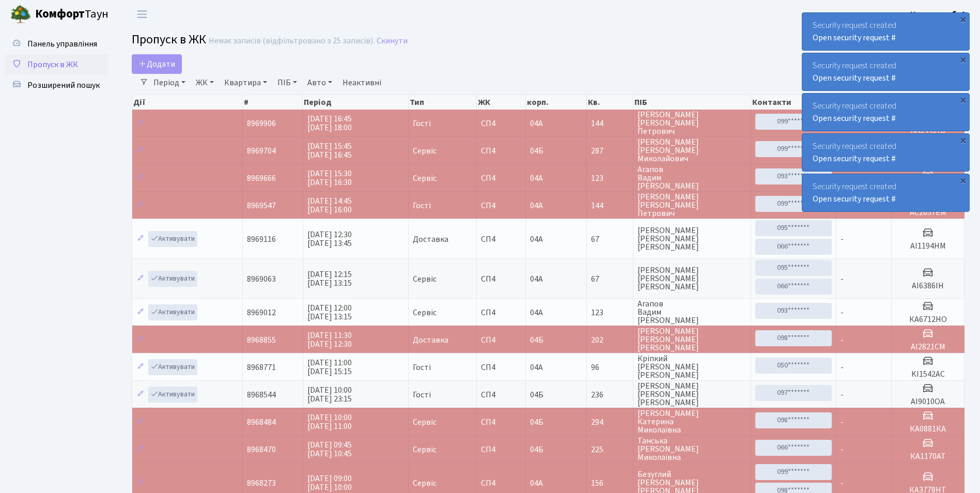 This screenshot has width=980, height=493. Describe the element at coordinates (928, 429) in the screenshot. I see `h5: КА0881КА` at that location.